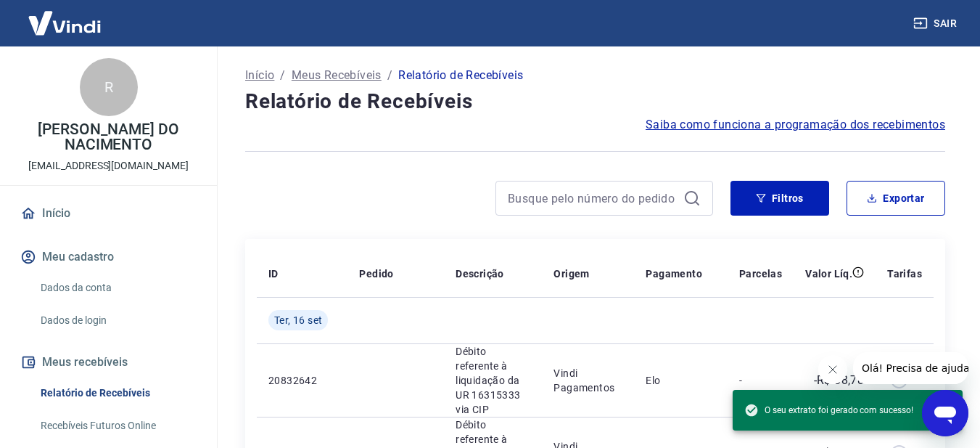  I want to click on p: Débito referente à liquidação da UR 16315333 via CIP, so click(492, 381).